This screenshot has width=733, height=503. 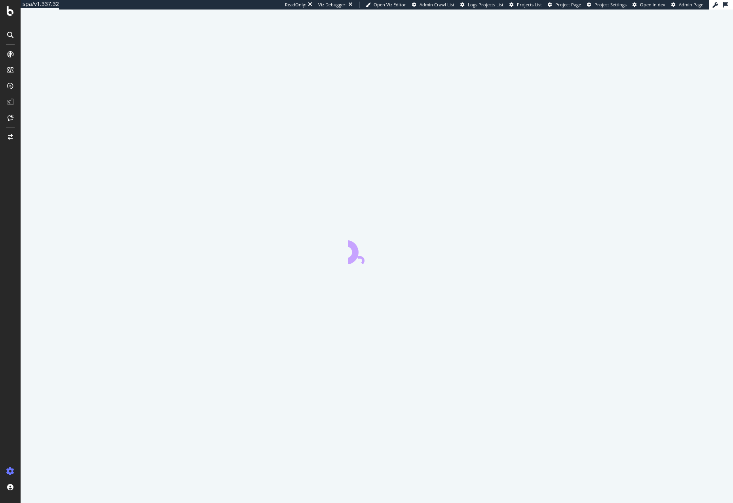 What do you see at coordinates (653, 4) in the screenshot?
I see `span: Open in dev` at bounding box center [653, 4].